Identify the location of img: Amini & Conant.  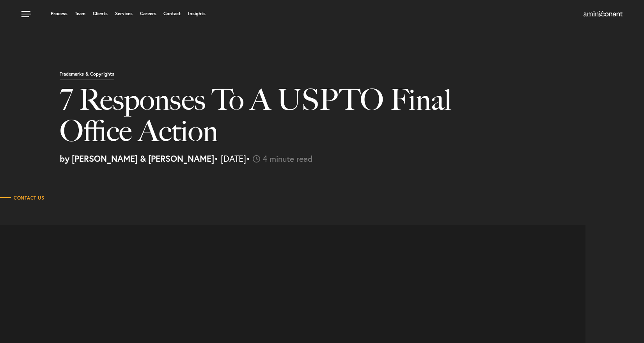
(603, 14).